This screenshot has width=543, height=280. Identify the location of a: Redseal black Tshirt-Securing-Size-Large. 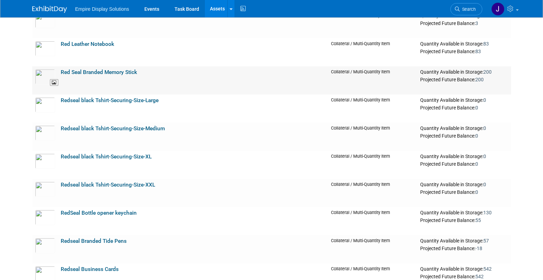
(110, 100).